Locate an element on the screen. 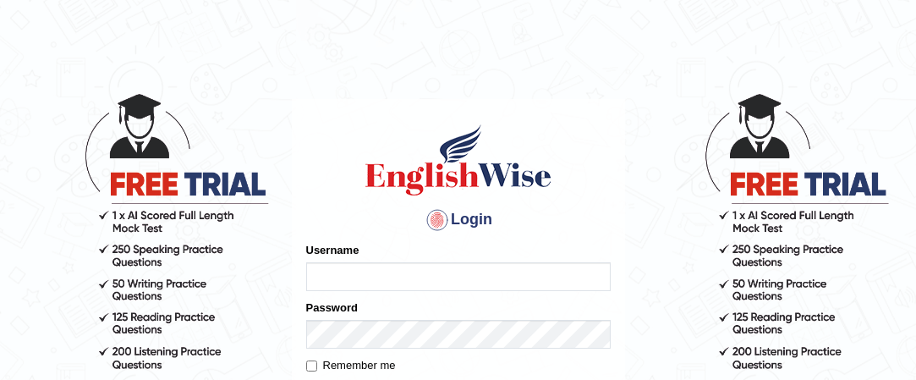 This screenshot has width=916, height=380. img: Logo of English Wise sign in for intelligent practice with AI is located at coordinates (458, 160).